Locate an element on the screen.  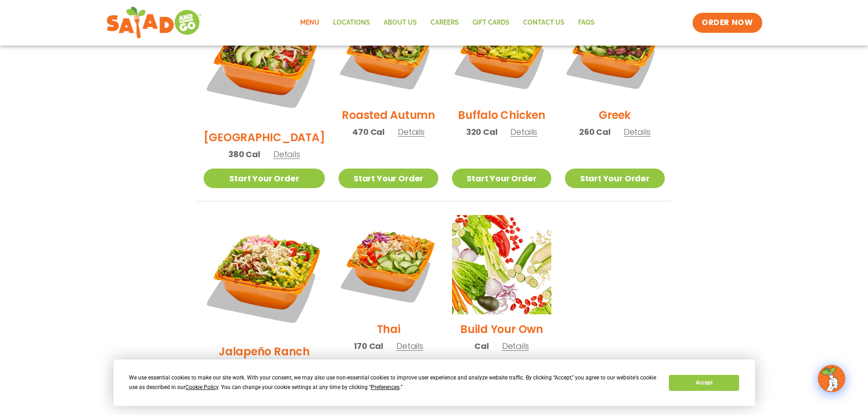
a: Locations is located at coordinates (351, 23).